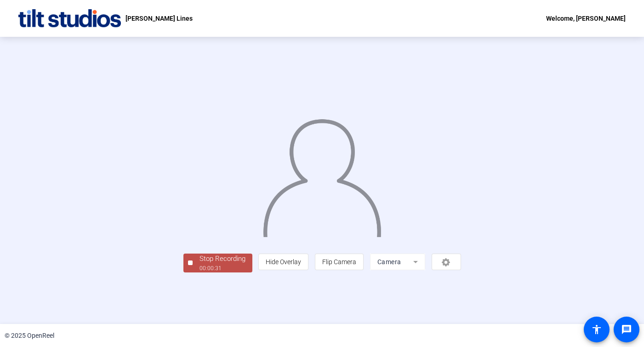  I want to click on button: Hide Overlay, so click(283, 262).